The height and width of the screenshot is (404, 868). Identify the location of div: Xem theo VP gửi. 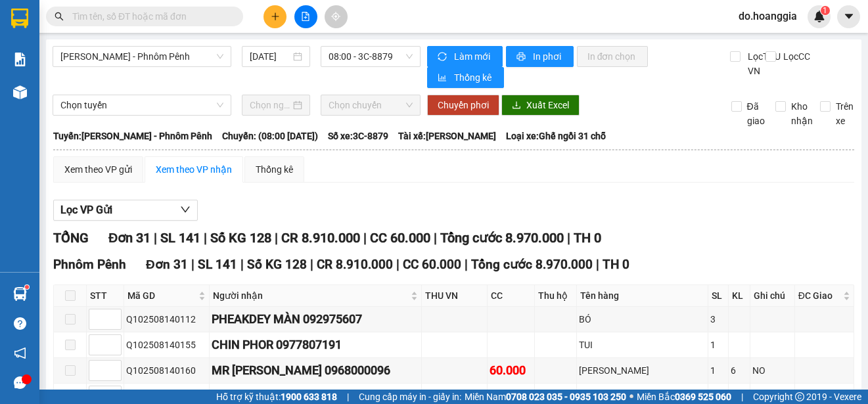
(98, 169).